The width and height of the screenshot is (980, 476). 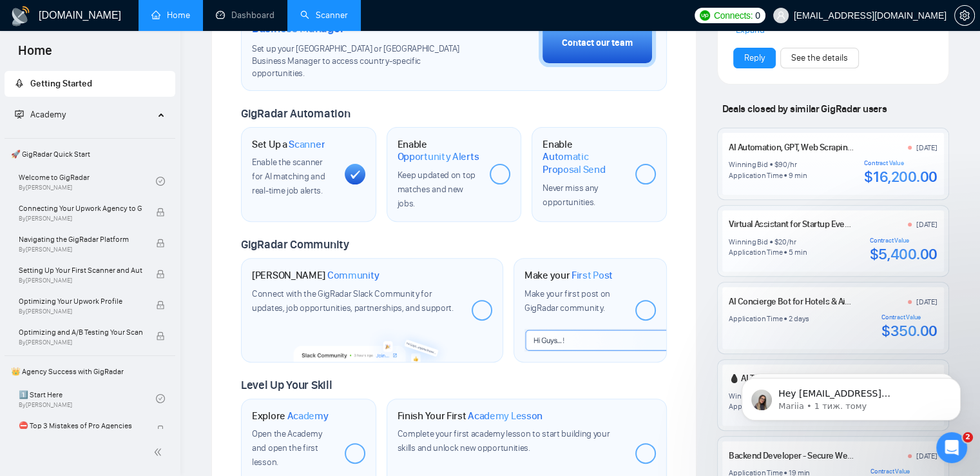 What do you see at coordinates (733, 15) in the screenshot?
I see `span: Connects:` at bounding box center [733, 15].